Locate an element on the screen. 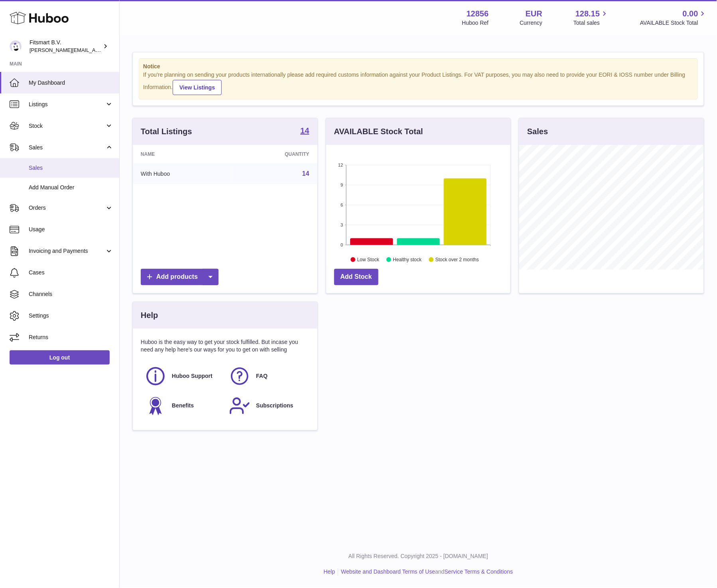  li: and is located at coordinates (426, 571).